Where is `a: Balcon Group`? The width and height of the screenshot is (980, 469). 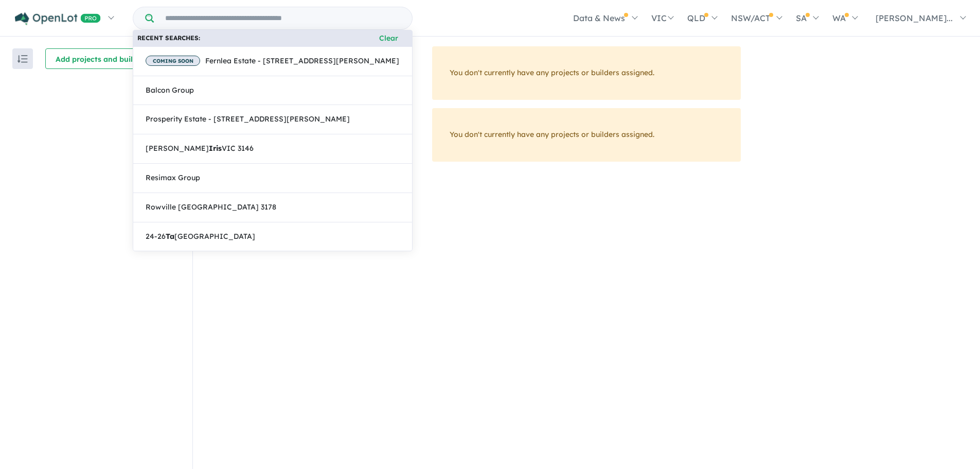 a: Balcon Group is located at coordinates (272, 91).